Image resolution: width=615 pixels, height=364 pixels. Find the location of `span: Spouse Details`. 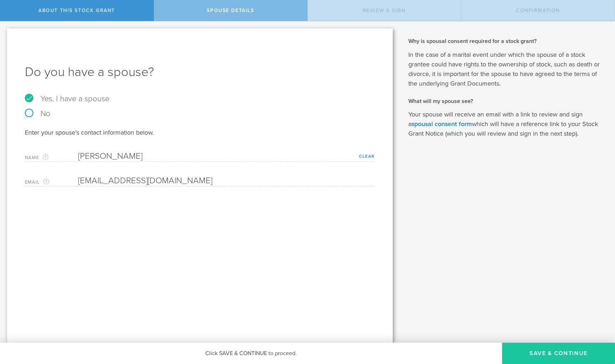

span: Spouse Details is located at coordinates (230, 10).